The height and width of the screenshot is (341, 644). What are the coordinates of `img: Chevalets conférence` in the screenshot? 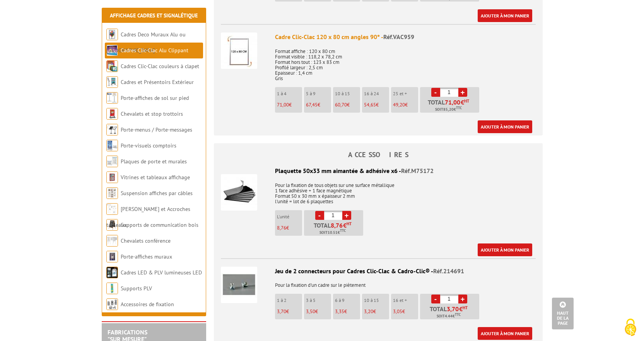 It's located at (112, 241).